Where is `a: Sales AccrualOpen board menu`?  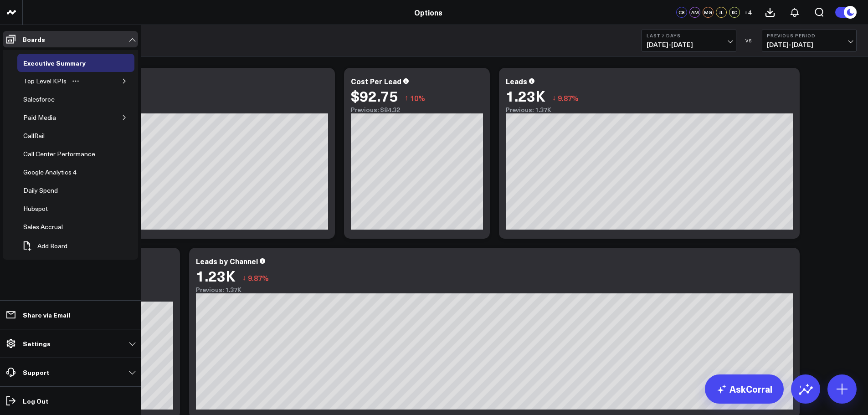
a: Sales AccrualOpen board menu is located at coordinates (50, 227).